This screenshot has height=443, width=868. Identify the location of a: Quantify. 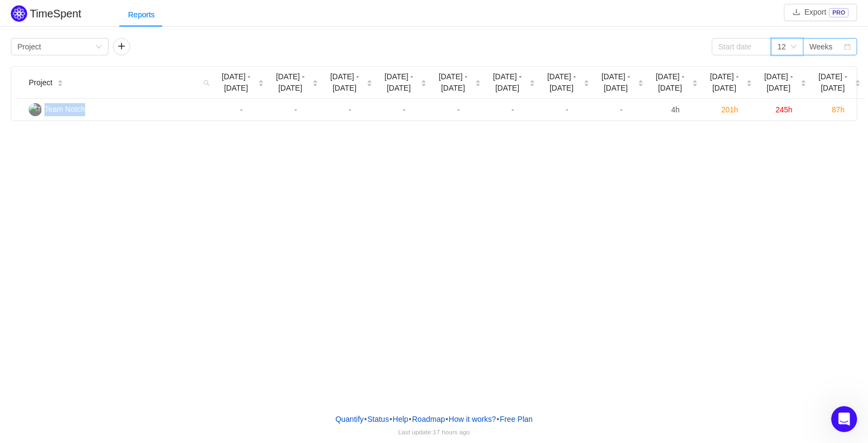
(349, 419).